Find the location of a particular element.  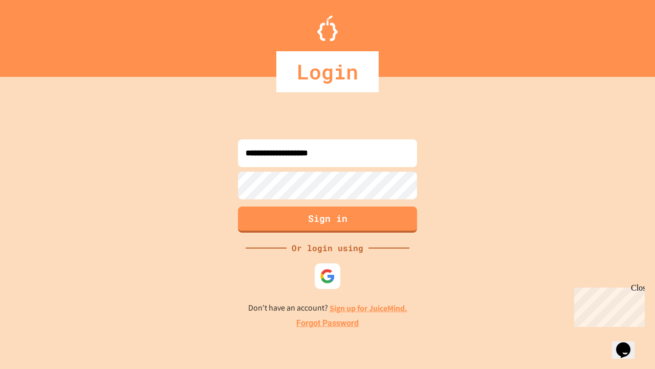

img: google-icon.svg is located at coordinates (328, 276).